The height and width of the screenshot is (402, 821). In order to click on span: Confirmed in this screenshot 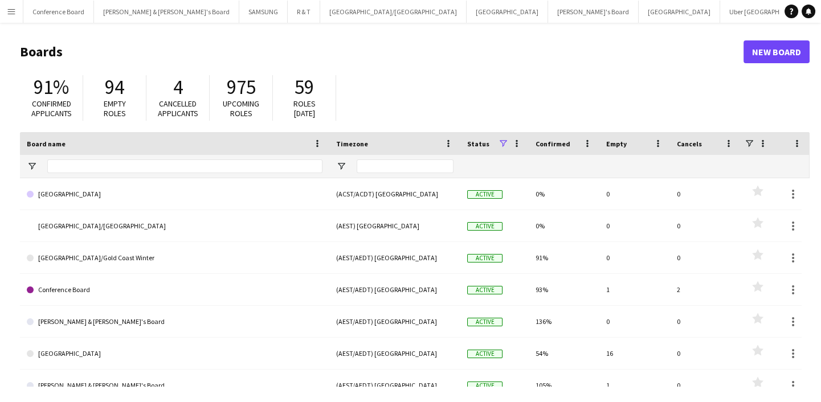, I will do `click(553, 144)`.